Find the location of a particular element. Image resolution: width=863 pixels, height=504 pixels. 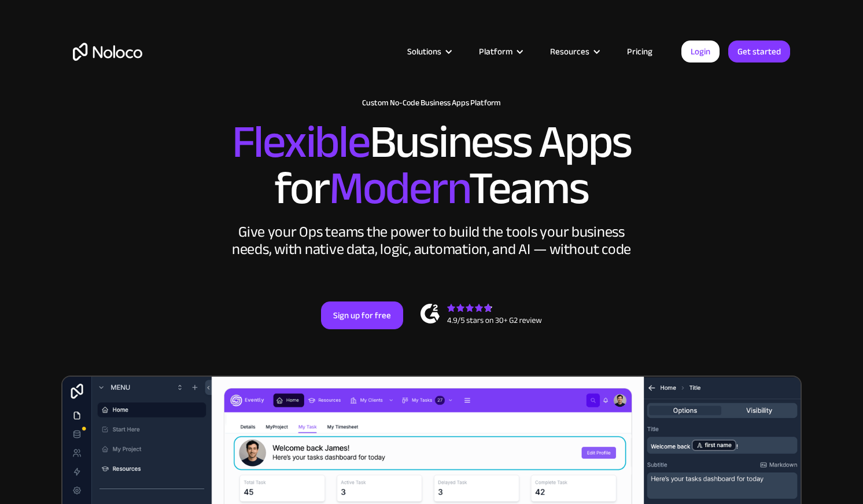

a: Login is located at coordinates (701, 52).